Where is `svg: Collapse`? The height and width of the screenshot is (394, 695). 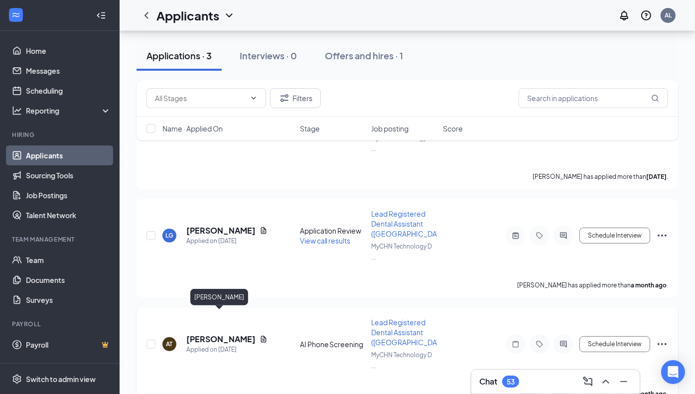 svg: Collapse is located at coordinates (101, 15).